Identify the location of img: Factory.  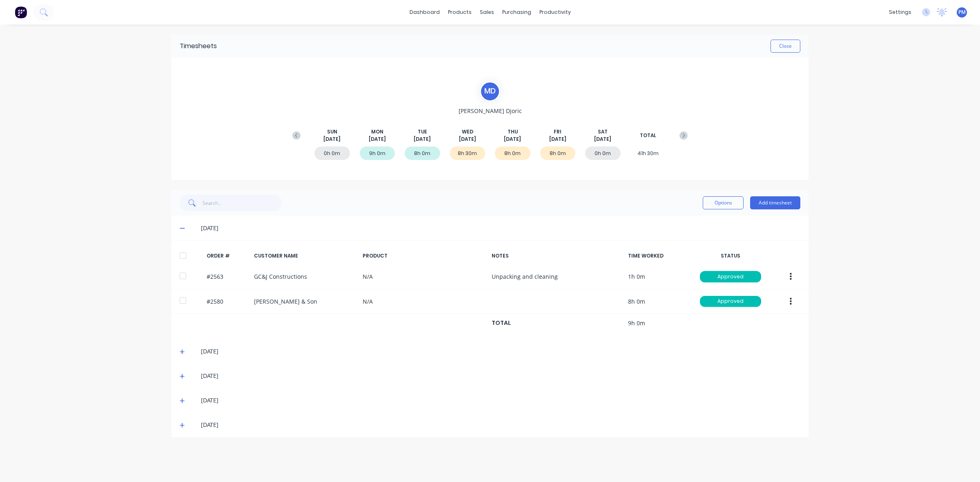
(21, 12).